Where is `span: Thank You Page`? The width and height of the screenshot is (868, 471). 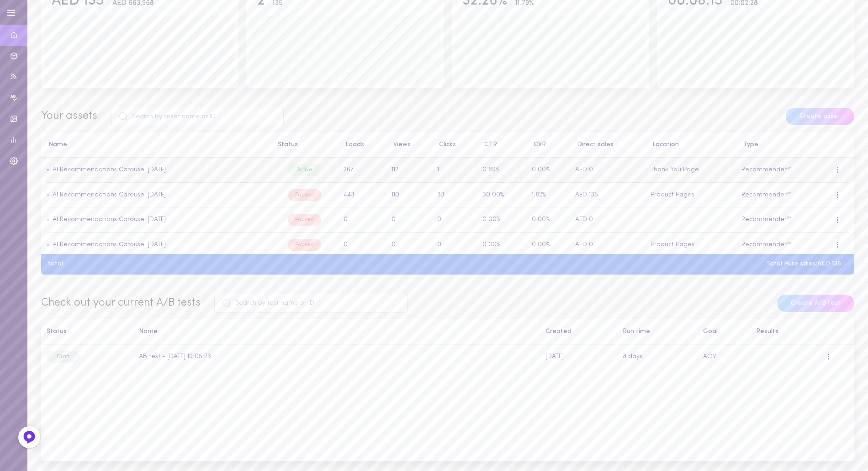 span: Thank You Page is located at coordinates (674, 170).